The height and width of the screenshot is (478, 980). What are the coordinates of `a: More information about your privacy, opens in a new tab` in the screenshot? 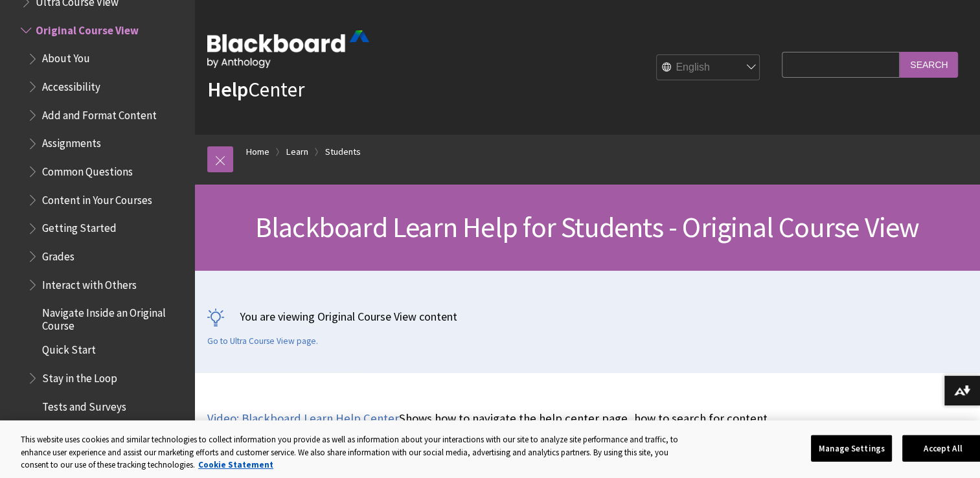 It's located at (236, 464).